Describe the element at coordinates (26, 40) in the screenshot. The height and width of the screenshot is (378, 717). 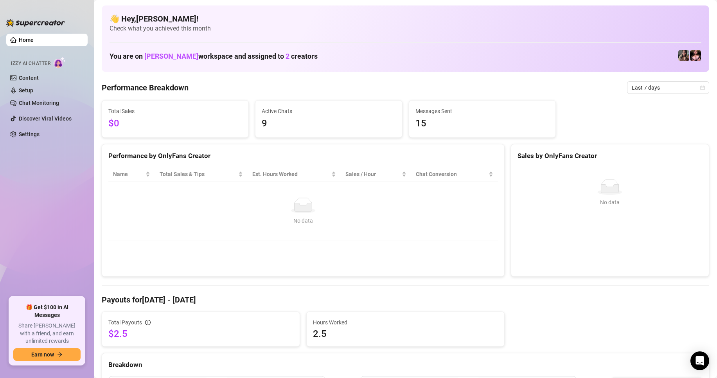
I see `a: Home` at that location.